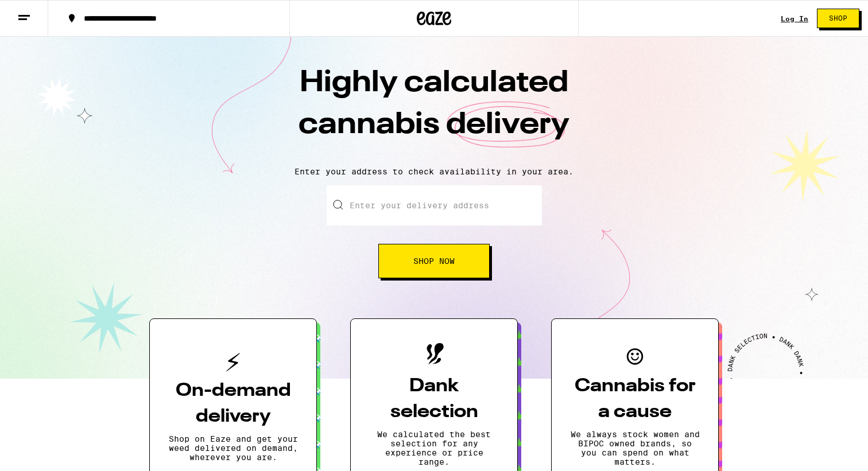 This screenshot has height=471, width=868. What do you see at coordinates (838, 18) in the screenshot?
I see `button: Shop` at bounding box center [838, 18].